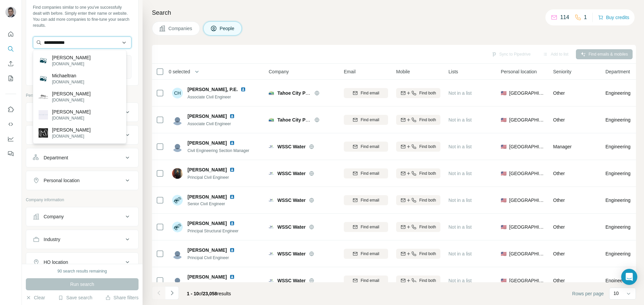  What do you see at coordinates (11, 109) in the screenshot?
I see `button: Use Surfe on LinkedIn` at bounding box center [11, 109].